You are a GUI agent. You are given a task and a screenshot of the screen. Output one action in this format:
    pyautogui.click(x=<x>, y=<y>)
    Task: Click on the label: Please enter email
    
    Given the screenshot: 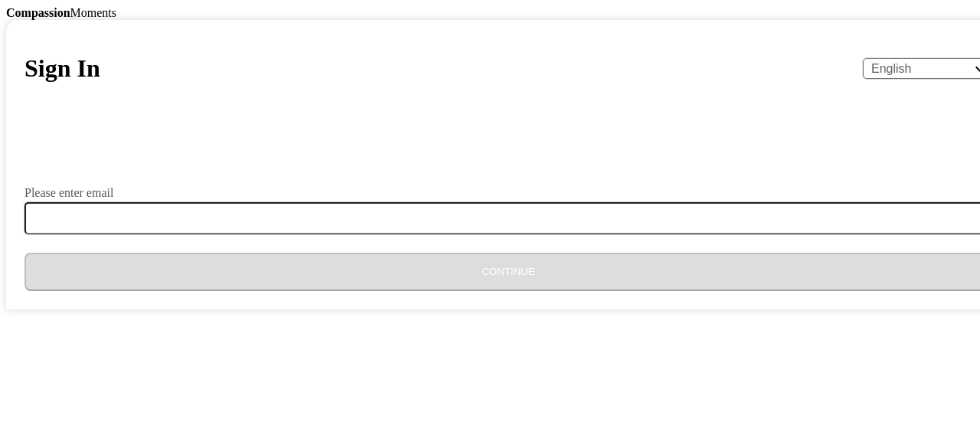 What is the action you would take?
    pyautogui.click(x=69, y=193)
    